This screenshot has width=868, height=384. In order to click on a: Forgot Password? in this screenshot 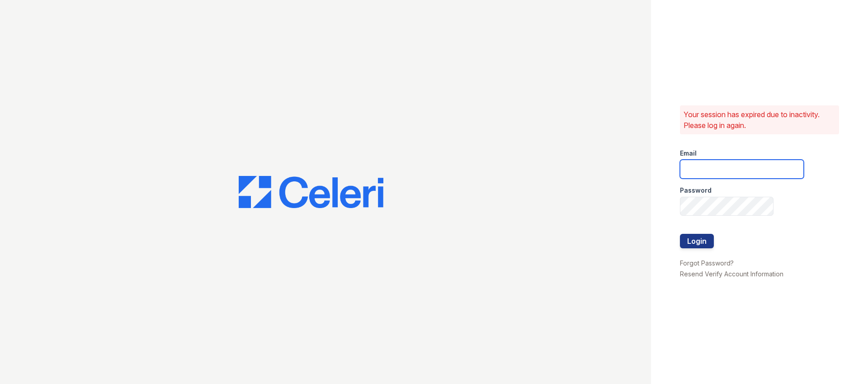, I will do `click(707, 263)`.